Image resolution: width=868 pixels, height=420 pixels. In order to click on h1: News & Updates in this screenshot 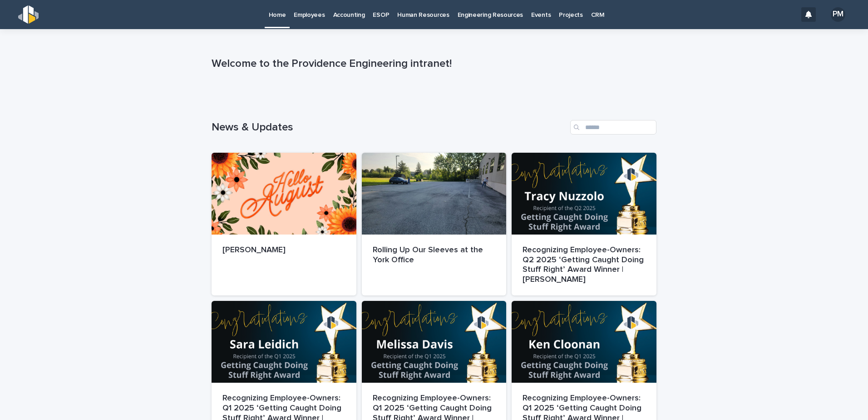, I will do `click(389, 127)`.